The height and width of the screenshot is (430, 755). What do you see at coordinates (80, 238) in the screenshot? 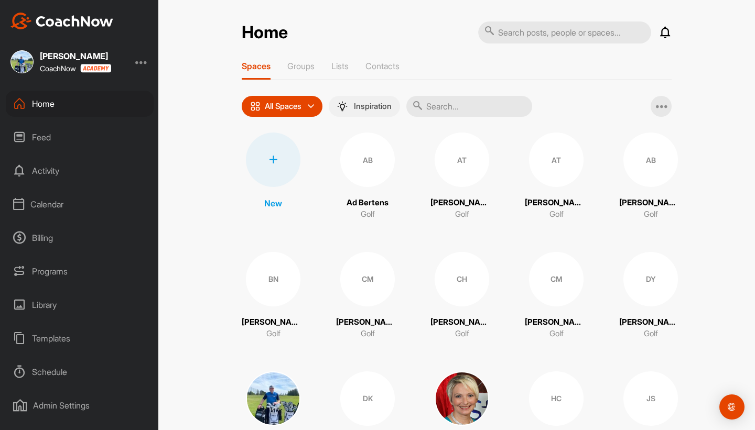
I see `div: Billing` at bounding box center [80, 238].